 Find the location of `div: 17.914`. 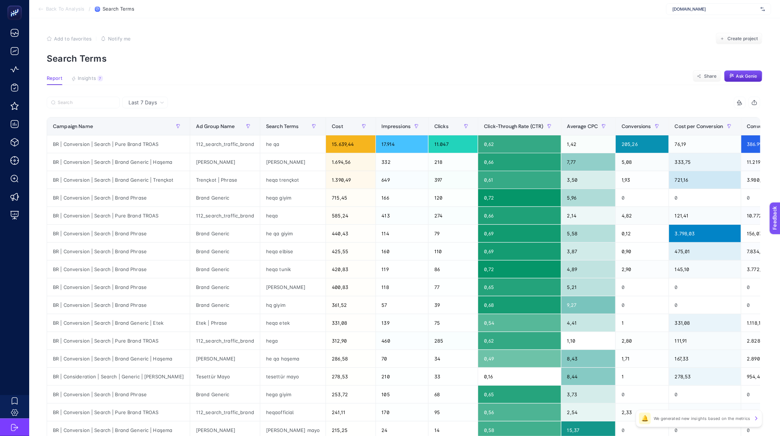

div: 17.914 is located at coordinates (402, 144).